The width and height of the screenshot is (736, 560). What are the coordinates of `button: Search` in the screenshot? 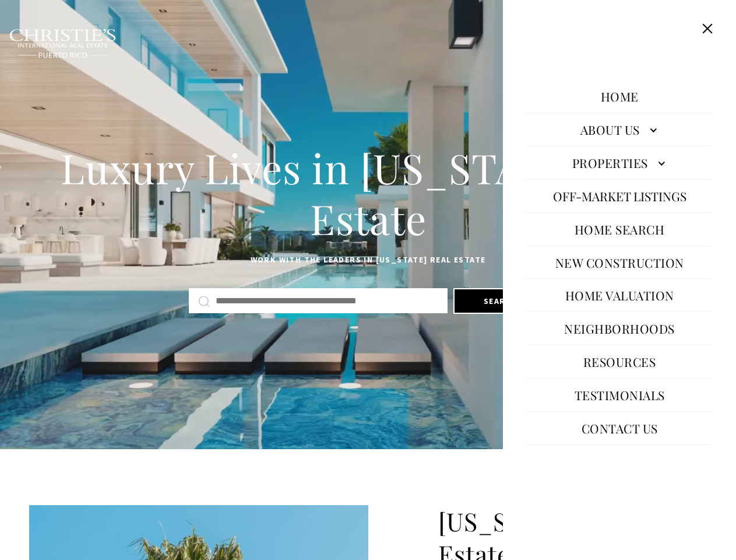 It's located at (501, 301).